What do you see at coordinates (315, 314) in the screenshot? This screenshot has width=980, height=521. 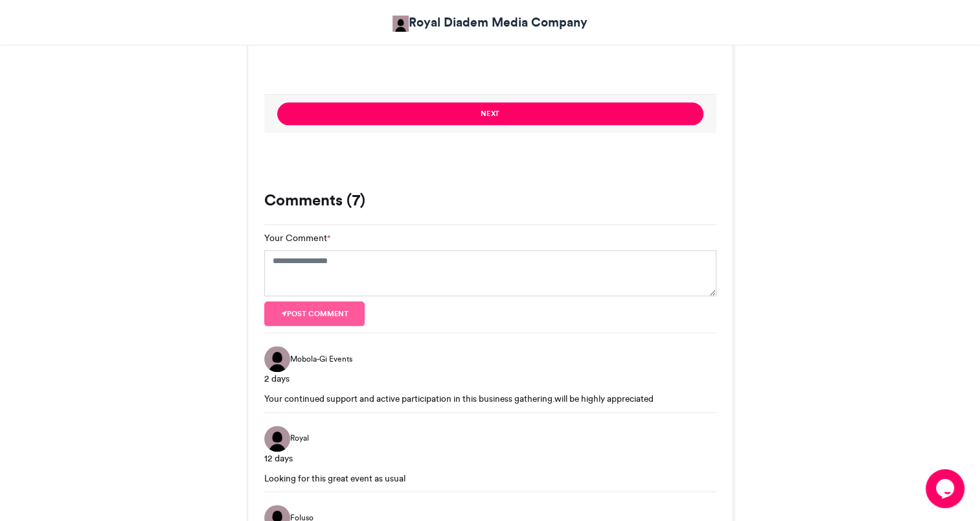 I see `button: Post comment` at bounding box center [315, 314].